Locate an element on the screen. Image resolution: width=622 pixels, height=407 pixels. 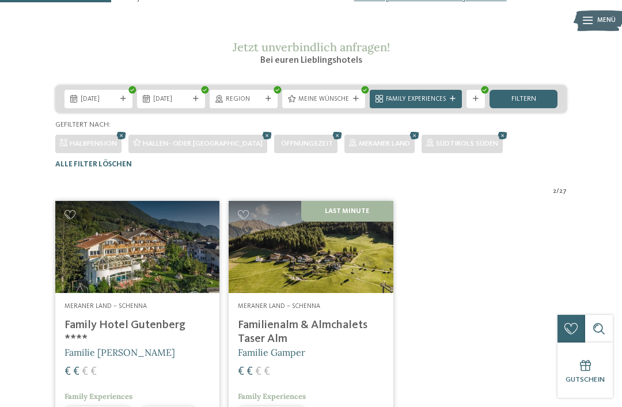
span: filtern is located at coordinates (524, 99).